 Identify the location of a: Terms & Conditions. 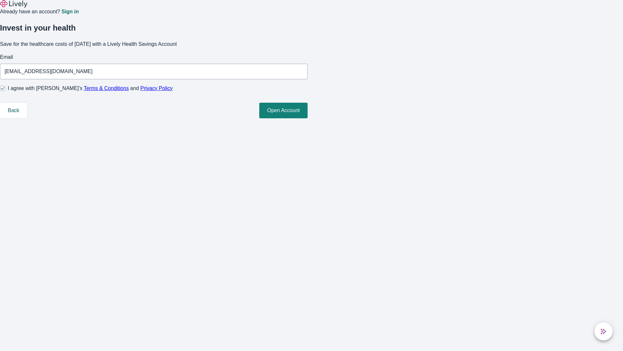
(106, 88).